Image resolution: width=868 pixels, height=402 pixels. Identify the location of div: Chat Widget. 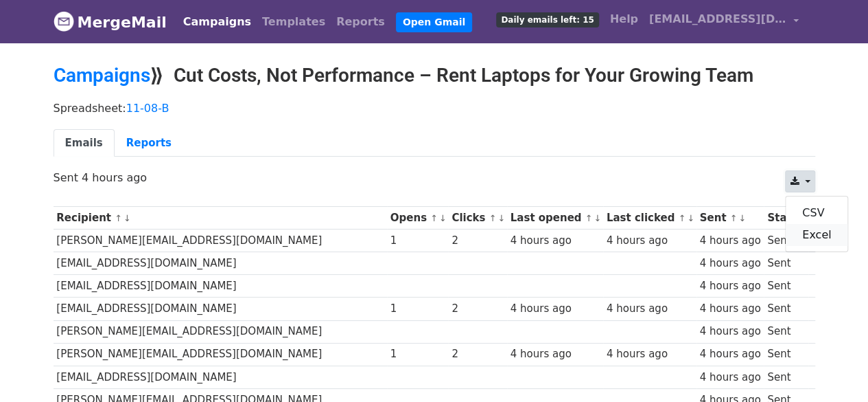
(833, 369).